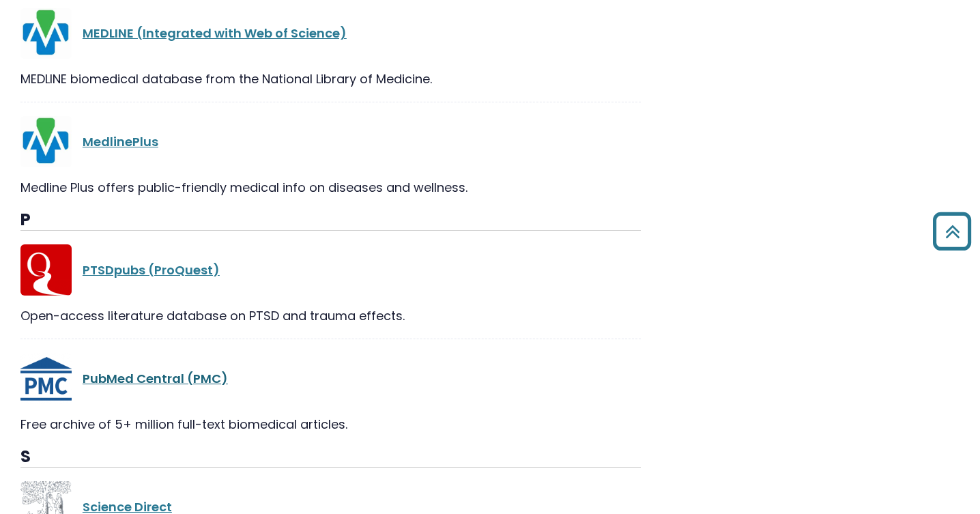  What do you see at coordinates (214, 33) in the screenshot?
I see `a: MEDLINE (Integrated with Web of Science)` at bounding box center [214, 33].